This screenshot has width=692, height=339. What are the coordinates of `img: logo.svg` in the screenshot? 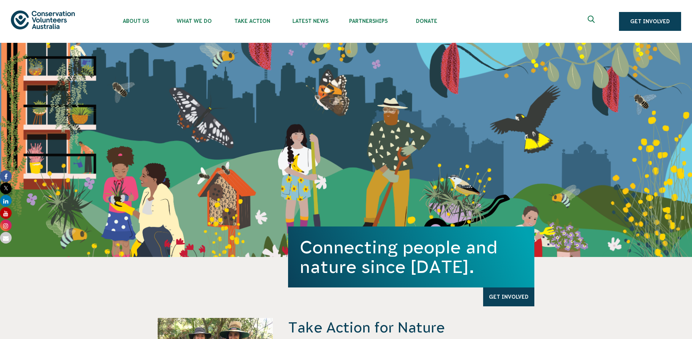 It's located at (43, 20).